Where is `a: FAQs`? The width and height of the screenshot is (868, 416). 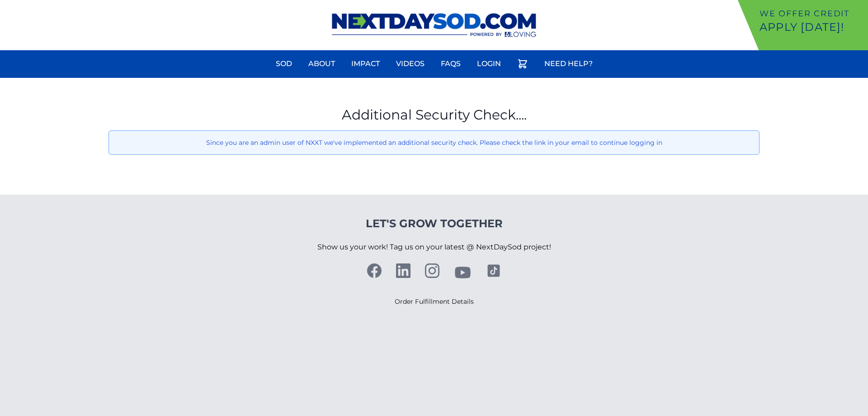 a: FAQs is located at coordinates (451, 64).